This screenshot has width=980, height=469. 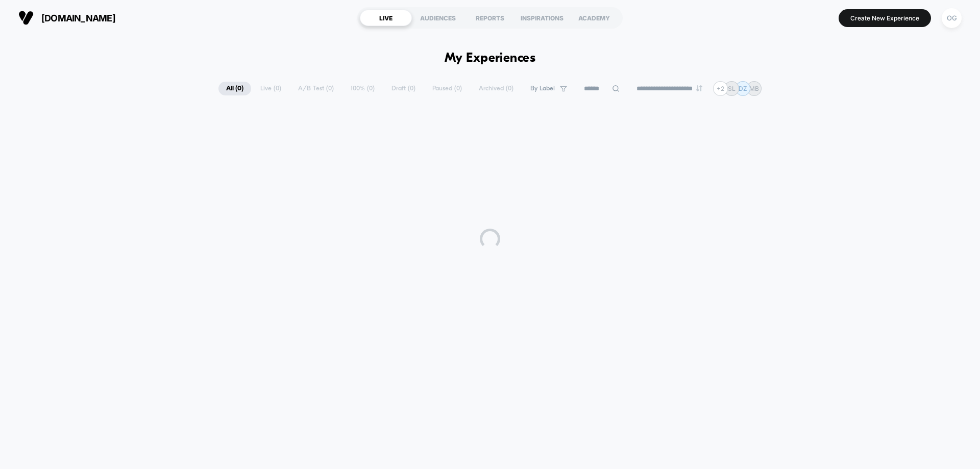 What do you see at coordinates (26, 18) in the screenshot?
I see `img: Visually logo` at bounding box center [26, 18].